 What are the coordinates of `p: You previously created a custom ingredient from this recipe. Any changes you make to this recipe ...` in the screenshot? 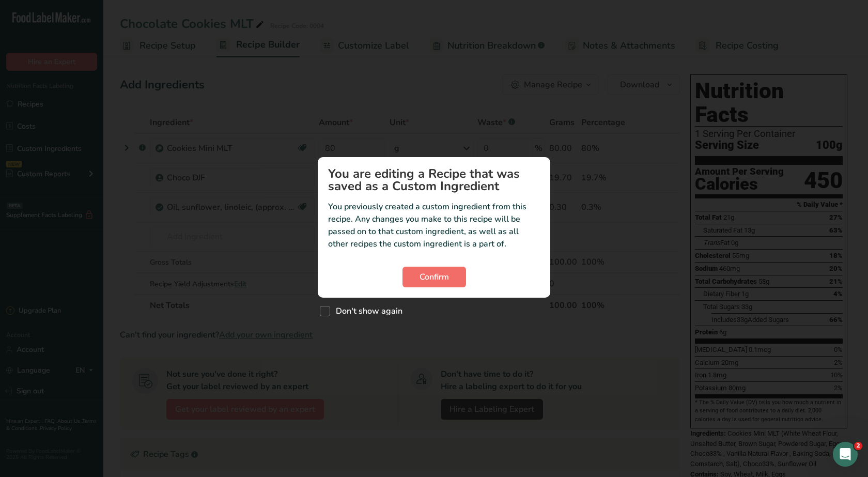 It's located at (434, 225).